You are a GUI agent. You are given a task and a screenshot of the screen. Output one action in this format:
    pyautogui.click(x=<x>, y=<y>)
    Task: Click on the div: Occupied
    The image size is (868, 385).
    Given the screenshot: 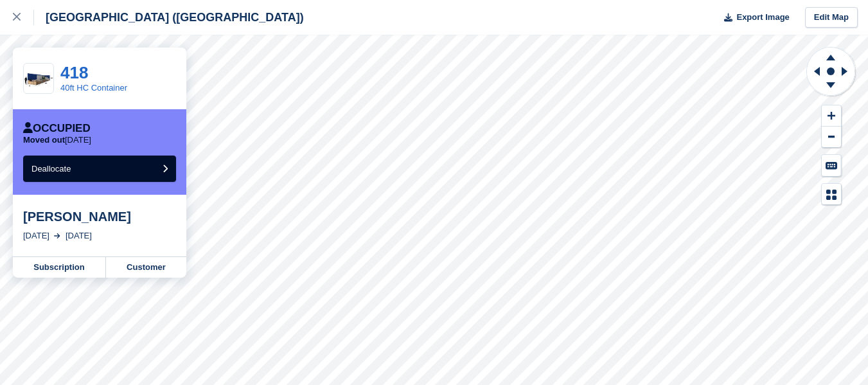 What is the action you would take?
    pyautogui.click(x=57, y=128)
    